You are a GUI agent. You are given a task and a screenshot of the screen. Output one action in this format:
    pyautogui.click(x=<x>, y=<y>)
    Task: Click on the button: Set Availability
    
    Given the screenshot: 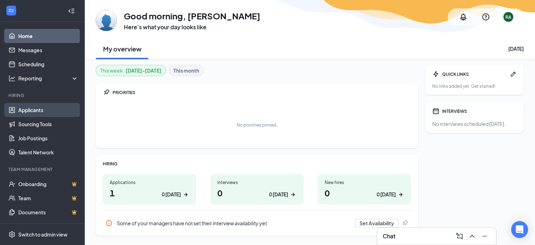 What is the action you would take?
    pyautogui.click(x=377, y=223)
    